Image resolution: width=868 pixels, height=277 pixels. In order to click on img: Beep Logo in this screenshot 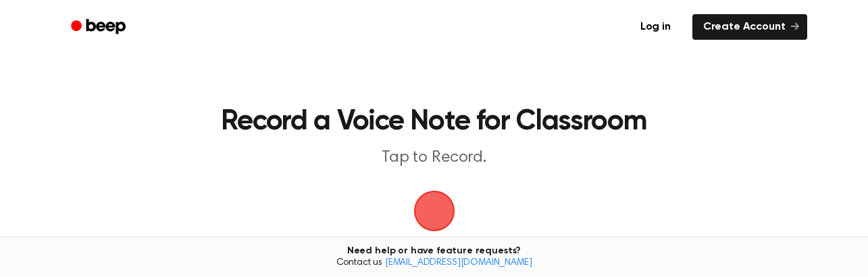, I will do `click(435, 211)`.